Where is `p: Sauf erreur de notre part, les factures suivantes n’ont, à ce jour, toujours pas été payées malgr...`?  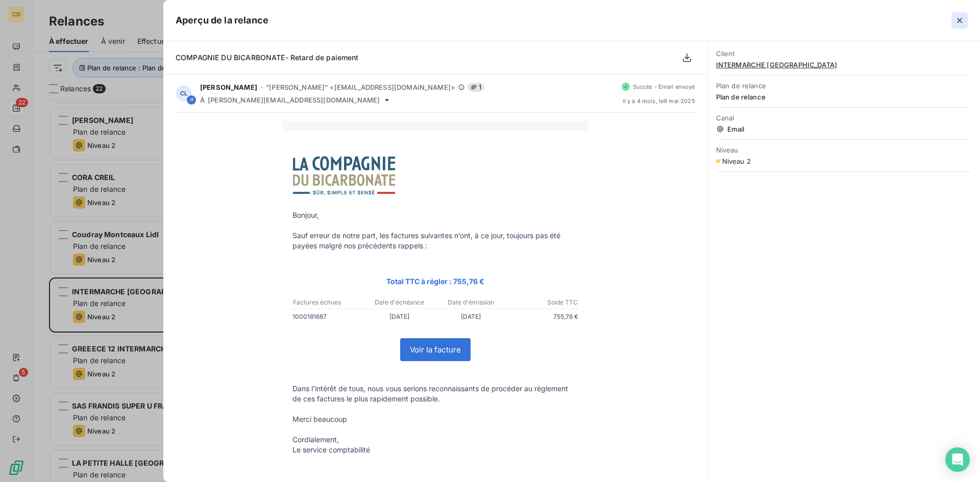
p: Sauf erreur de notre part, les factures suivantes n’ont, à ce jour, toujours pas été payées malgr... is located at coordinates (435, 241).